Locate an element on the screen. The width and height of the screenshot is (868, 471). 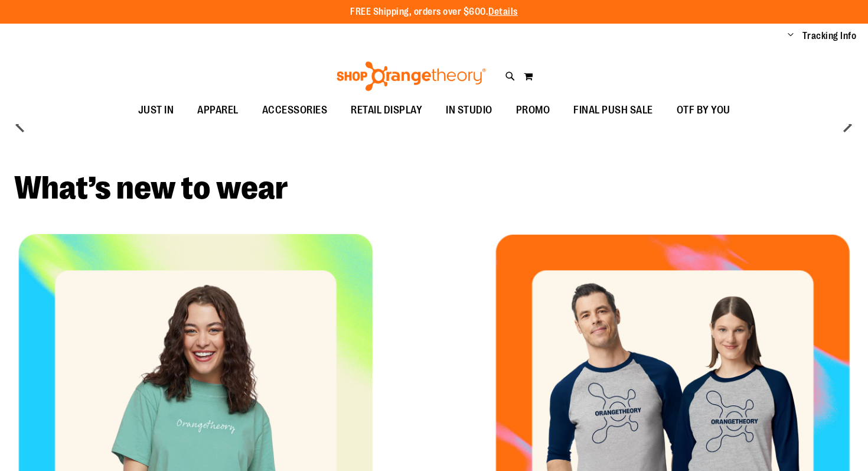
a: FINAL PUSH SALE is located at coordinates (613, 111).